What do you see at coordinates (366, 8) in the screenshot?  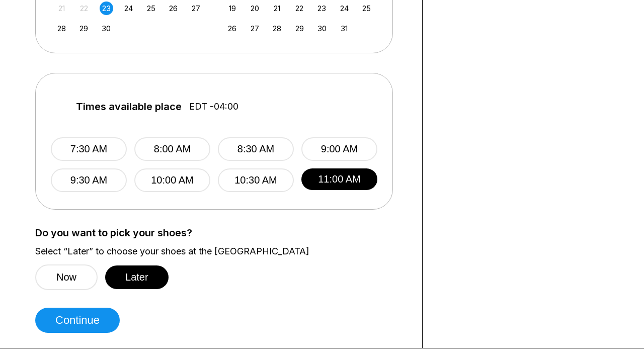 I see `div: Choose Saturday, October 25th, 2025` at bounding box center [366, 8].